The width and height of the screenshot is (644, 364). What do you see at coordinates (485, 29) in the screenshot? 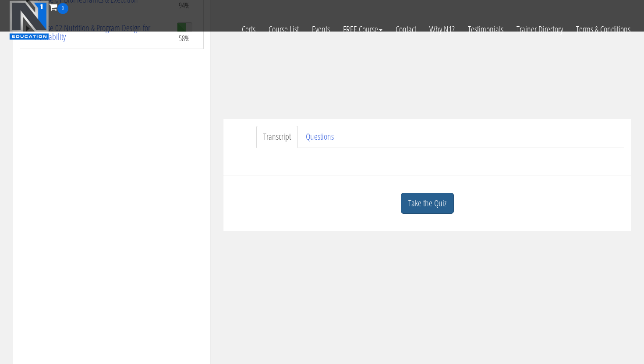
I see `a: Testimonials` at bounding box center [485, 29].